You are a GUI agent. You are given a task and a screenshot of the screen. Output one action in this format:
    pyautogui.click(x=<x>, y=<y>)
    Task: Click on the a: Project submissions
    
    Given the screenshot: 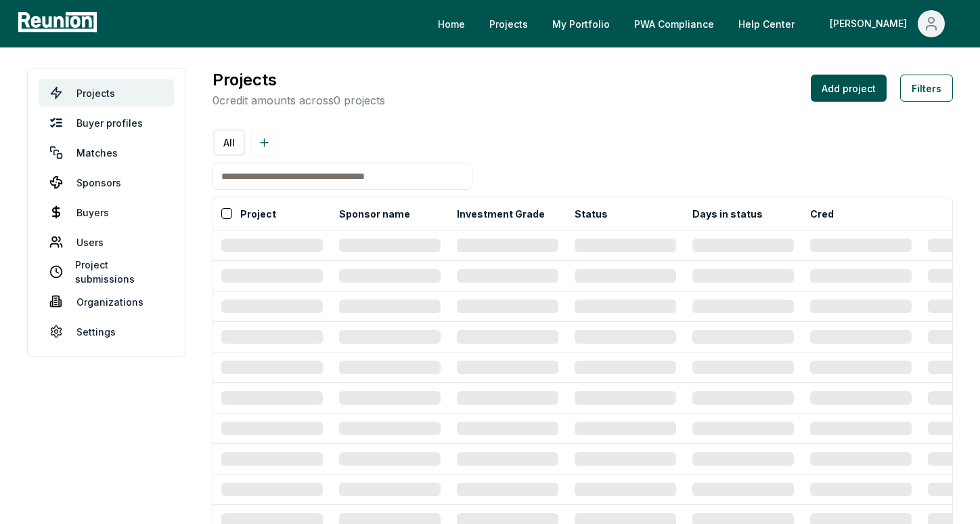 What is the action you would take?
    pyautogui.click(x=106, y=272)
    